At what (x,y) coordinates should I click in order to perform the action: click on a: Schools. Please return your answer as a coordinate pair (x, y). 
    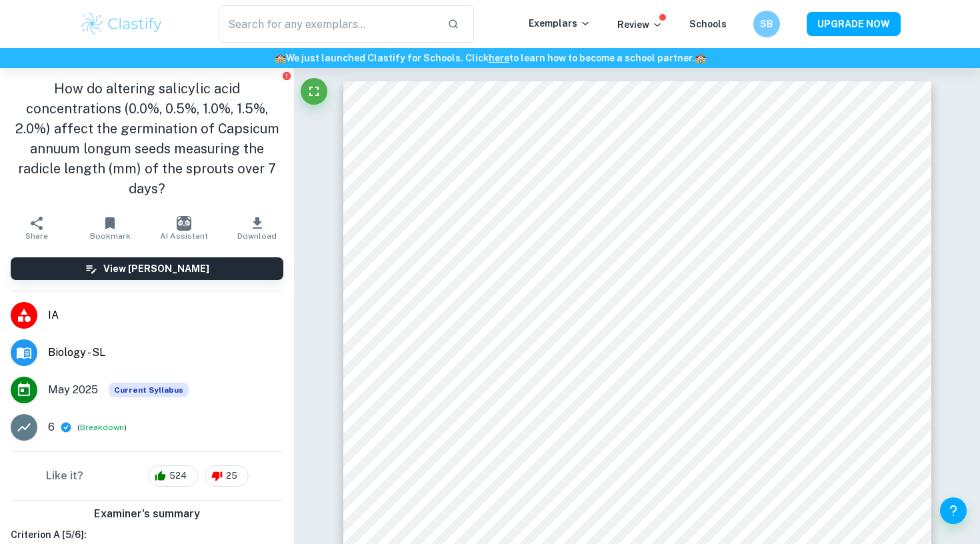
    Looking at the image, I should click on (708, 24).